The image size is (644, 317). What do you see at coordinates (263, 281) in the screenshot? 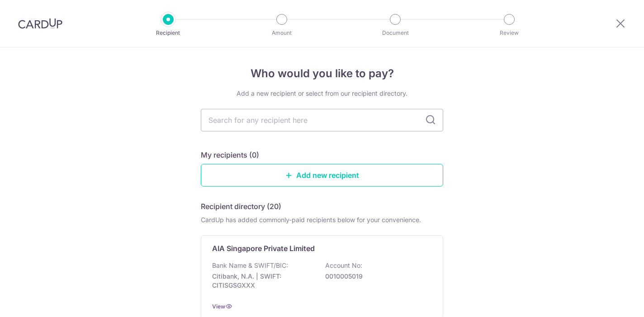
I see `p: Citibank, N.A. | SWIFT: CITISGSGXXX` at bounding box center [263, 281].